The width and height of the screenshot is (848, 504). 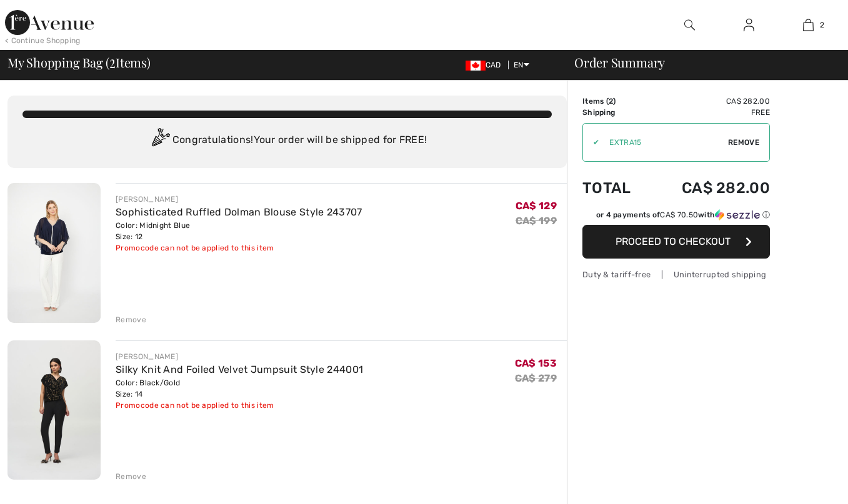 I want to click on a: 2, so click(x=808, y=25).